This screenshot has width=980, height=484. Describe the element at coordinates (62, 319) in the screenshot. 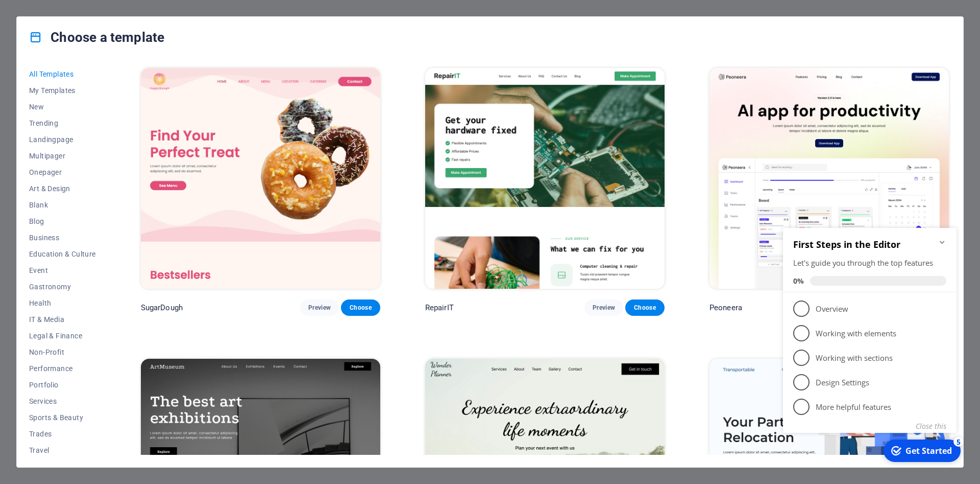

I see `span: IT & Media` at that location.